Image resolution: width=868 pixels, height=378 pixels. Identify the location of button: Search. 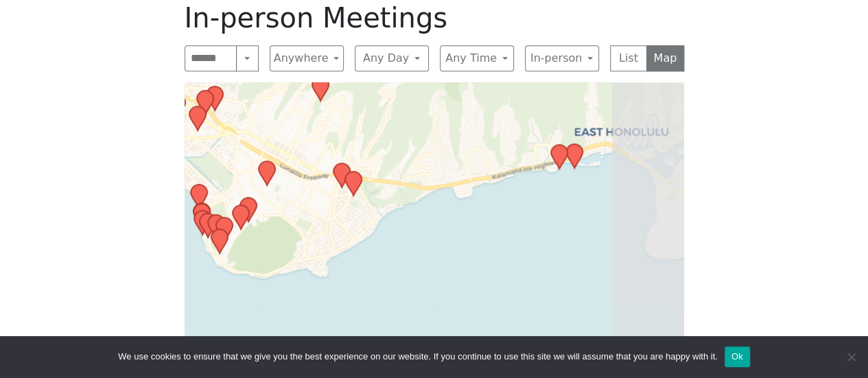
(247, 58).